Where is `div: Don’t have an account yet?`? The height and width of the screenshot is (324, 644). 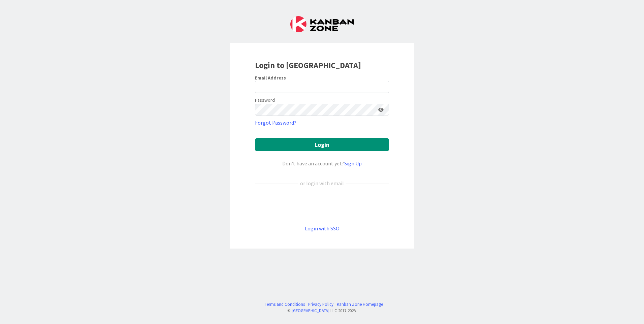 div: Don’t have an account yet? is located at coordinates (322, 163).